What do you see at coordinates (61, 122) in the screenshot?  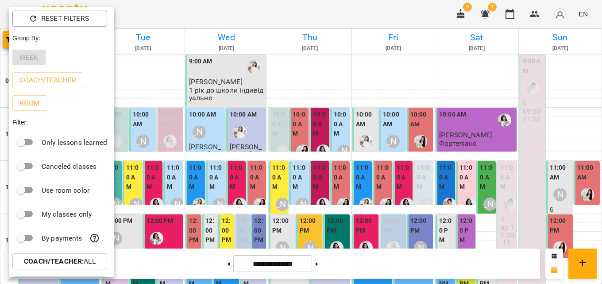 I see `div: Filter:` at bounding box center [61, 122].